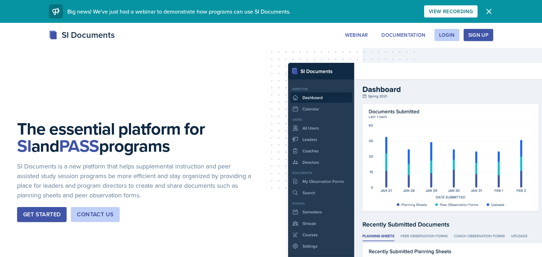  I want to click on div: Documentation, so click(404, 35).